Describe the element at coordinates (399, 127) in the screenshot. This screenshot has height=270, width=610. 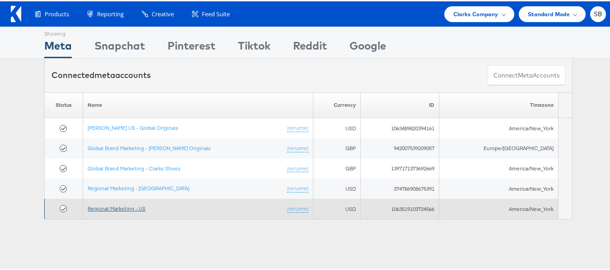
I see `td: 1063489820394161` at that location.